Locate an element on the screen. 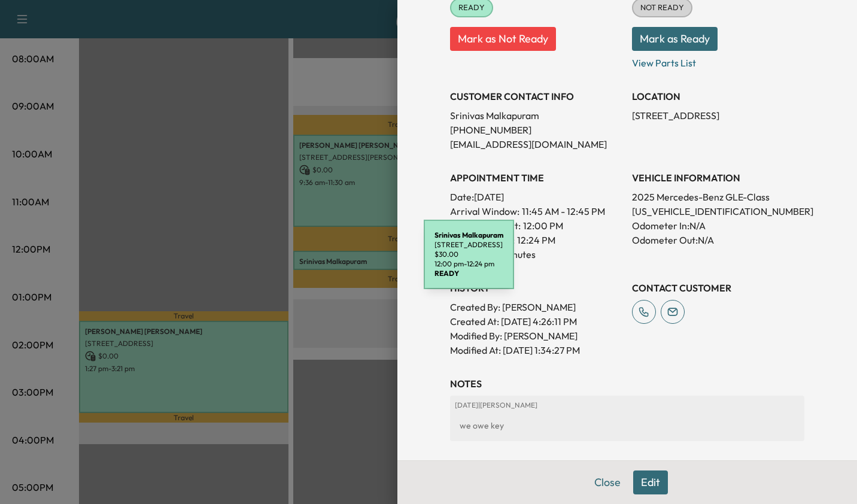 The height and width of the screenshot is (504, 857). p: Duration: 24 minutes is located at coordinates (536, 254).